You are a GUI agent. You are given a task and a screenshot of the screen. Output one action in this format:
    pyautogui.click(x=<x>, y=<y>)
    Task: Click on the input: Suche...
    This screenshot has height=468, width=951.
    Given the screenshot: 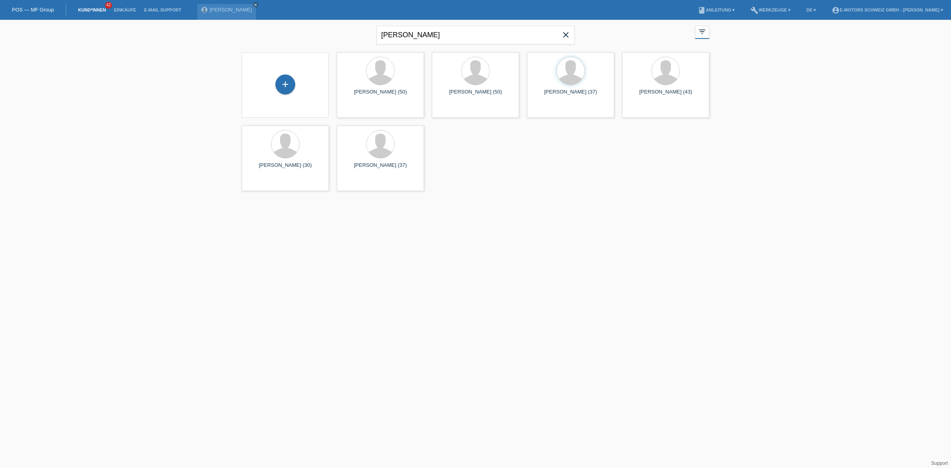 What is the action you would take?
    pyautogui.click(x=476, y=35)
    